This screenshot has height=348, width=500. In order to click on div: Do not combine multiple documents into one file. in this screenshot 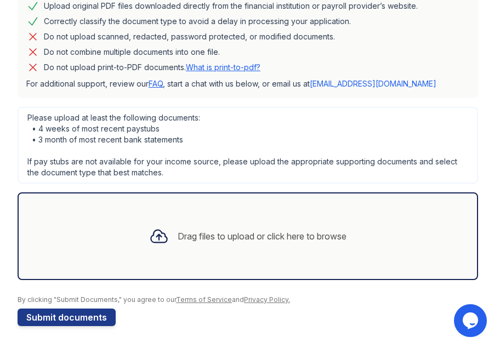, I will do `click(132, 52)`.